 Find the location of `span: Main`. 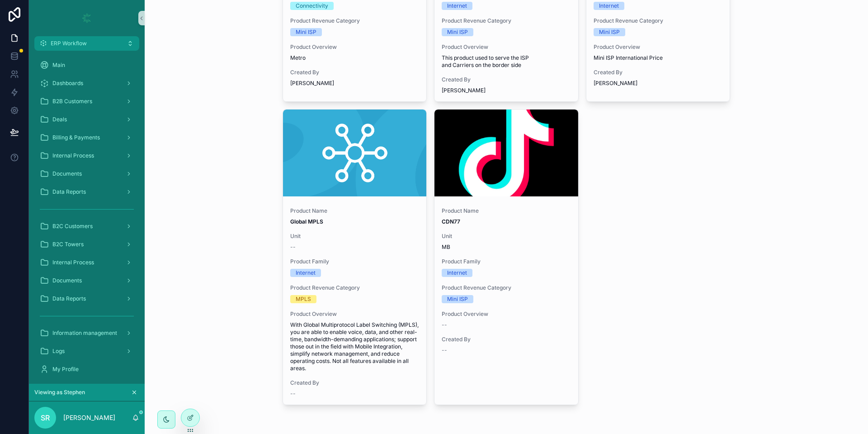

span: Main is located at coordinates (59, 65).